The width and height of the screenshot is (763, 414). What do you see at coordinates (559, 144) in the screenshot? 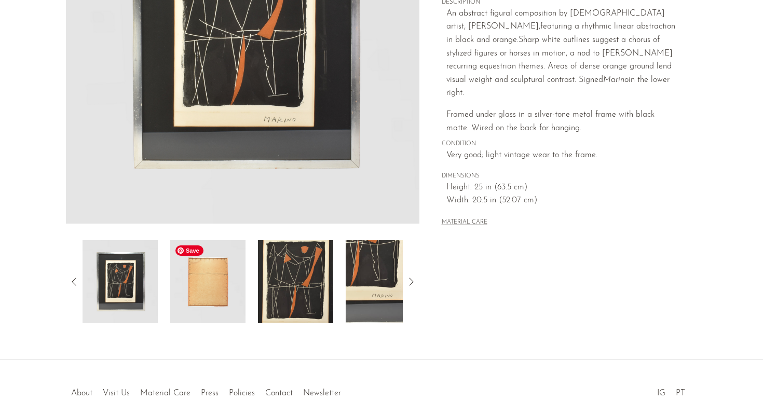
I see `span: CONDITION` at bounding box center [559, 144].